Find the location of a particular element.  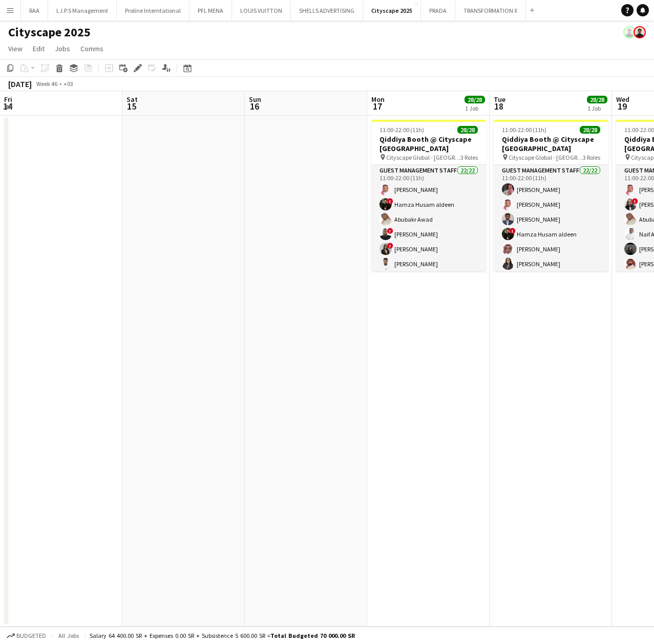

span: Wed is located at coordinates (623, 99).